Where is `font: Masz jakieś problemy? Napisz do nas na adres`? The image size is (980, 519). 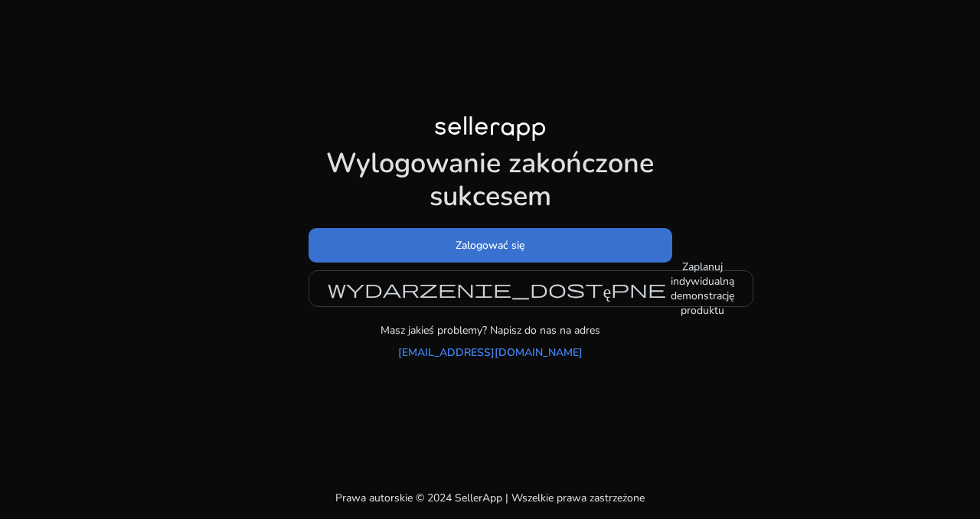
font: Masz jakieś problemy? Napisz do nas na adres is located at coordinates (490, 330).